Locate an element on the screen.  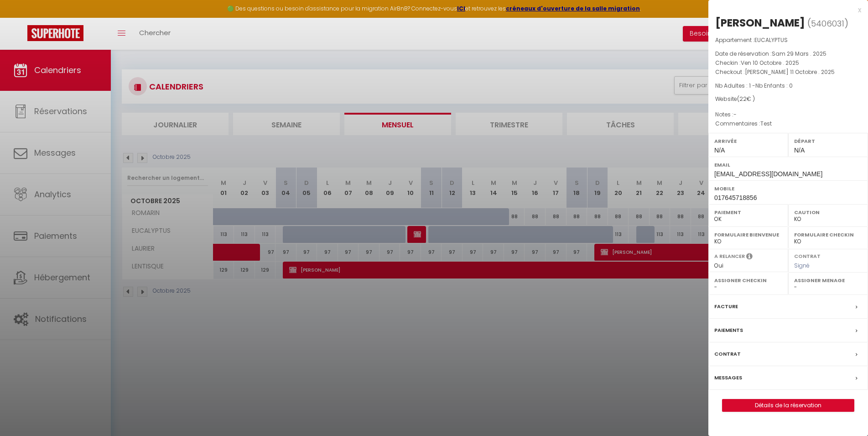
a: Détails de la réservation is located at coordinates (788, 406).